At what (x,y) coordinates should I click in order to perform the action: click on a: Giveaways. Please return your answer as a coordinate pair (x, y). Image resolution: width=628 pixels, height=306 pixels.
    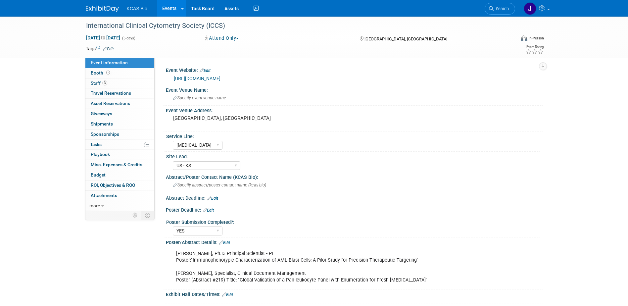
    Looking at the image, I should click on (120, 114).